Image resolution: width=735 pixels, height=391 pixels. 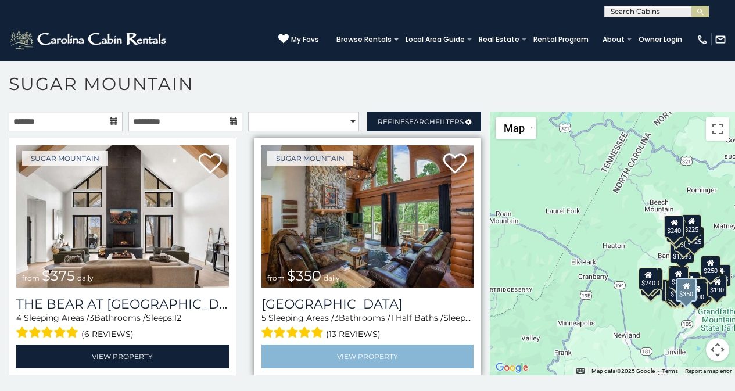 I want to click on img: The Bear At Sugar Mountain, so click(x=123, y=216).